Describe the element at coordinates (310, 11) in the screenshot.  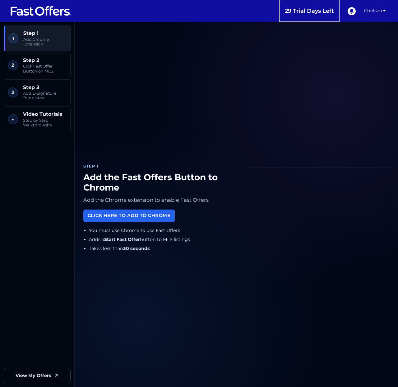
I see `a: 29 Trial Days Left` at that location.